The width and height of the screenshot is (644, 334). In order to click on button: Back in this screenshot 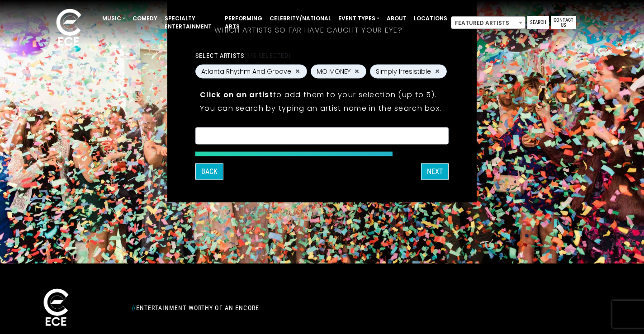, I will do `click(210, 171)`.